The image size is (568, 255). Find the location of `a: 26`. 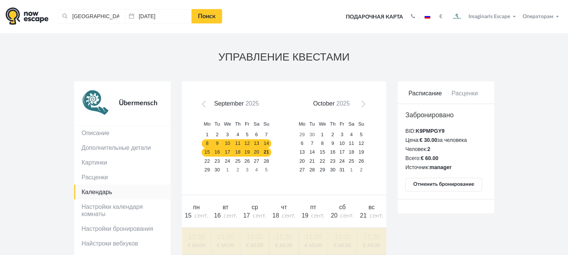

a: 26 is located at coordinates (361, 161).